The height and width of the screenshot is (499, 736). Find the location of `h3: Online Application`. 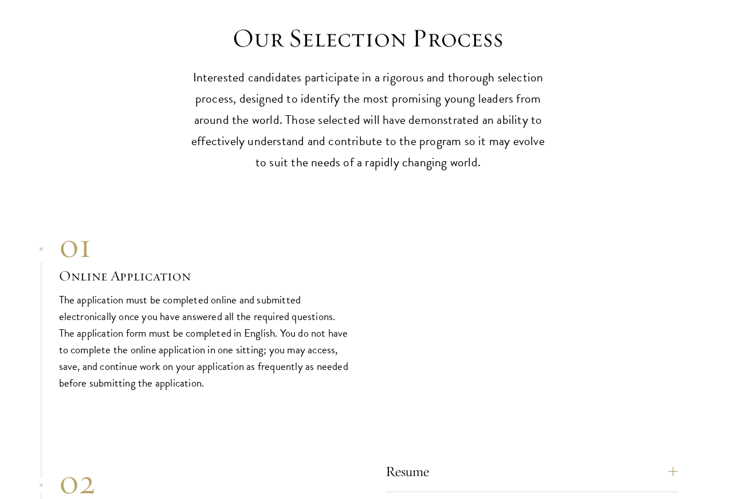

h3: Online Application is located at coordinates (205, 276).